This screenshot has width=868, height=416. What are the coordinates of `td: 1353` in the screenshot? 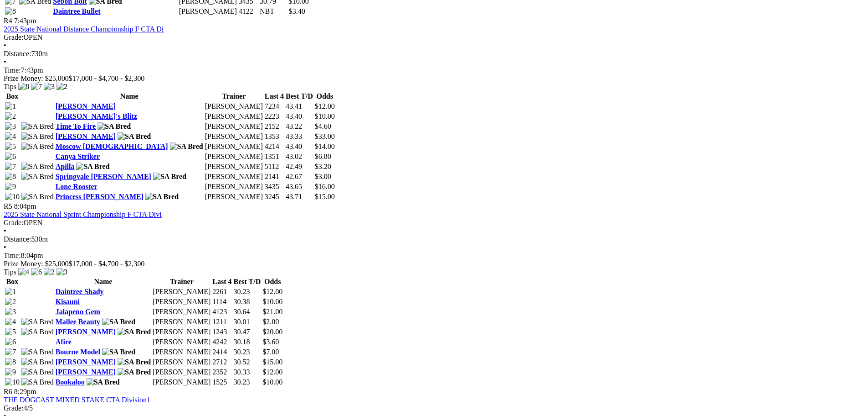 It's located at (274, 137).